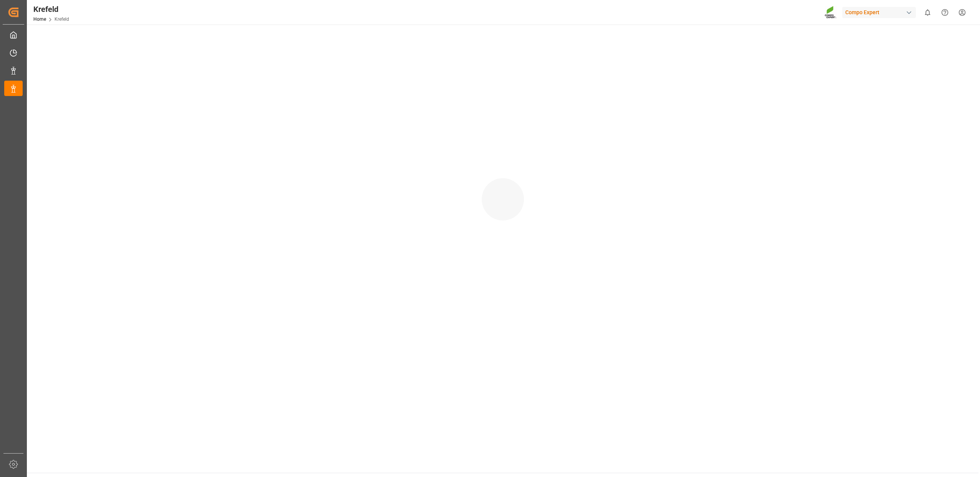 This screenshot has height=477, width=980. Describe the element at coordinates (880, 12) in the screenshot. I see `div: Compo Expert` at that location.